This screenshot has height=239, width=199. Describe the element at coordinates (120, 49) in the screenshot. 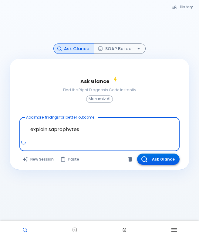

I see `button: SOAP Builder` at that location.